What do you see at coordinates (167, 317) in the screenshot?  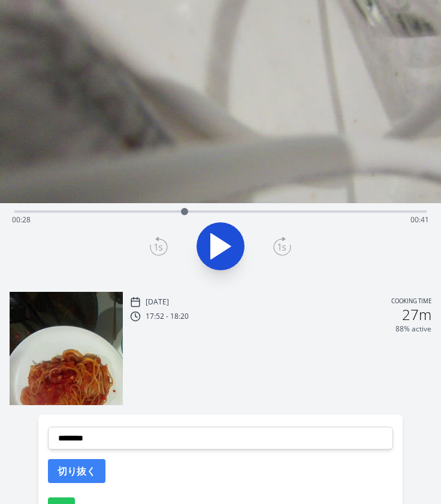 I see `p: 17:52 - 18:20` at bounding box center [167, 317].